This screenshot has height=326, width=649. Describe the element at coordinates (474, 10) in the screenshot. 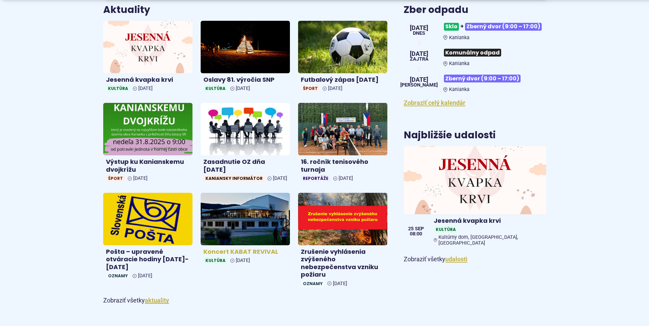

I see `h3: Zber odpadu` at that location.